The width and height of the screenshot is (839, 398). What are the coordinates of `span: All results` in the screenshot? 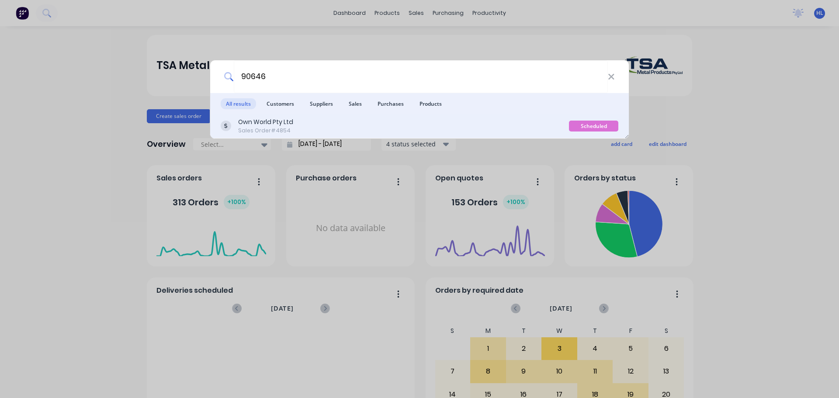 It's located at (238, 104).